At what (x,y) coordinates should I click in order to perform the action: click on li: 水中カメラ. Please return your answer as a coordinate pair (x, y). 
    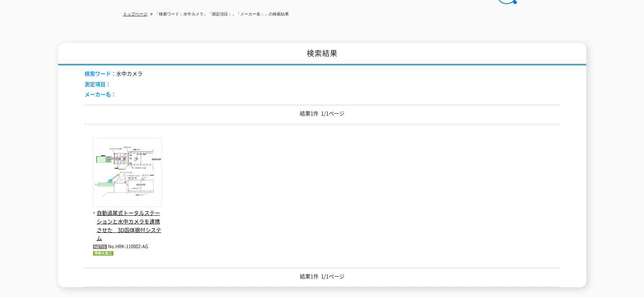
    Looking at the image, I should click on (113, 74).